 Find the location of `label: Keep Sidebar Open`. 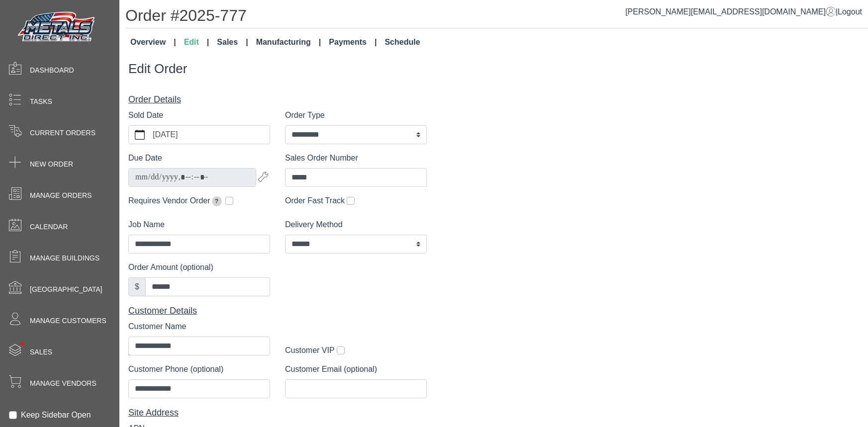

label: Keep Sidebar Open is located at coordinates (55, 415).